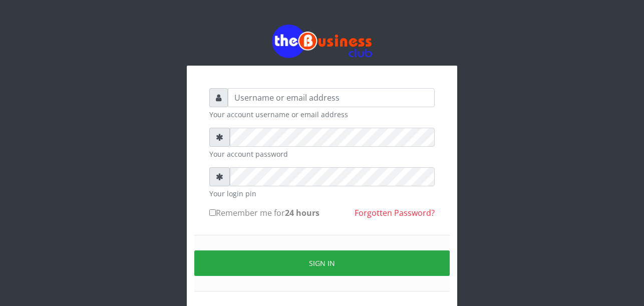  Describe the element at coordinates (322, 114) in the screenshot. I see `small: Your account username or email address` at that location.